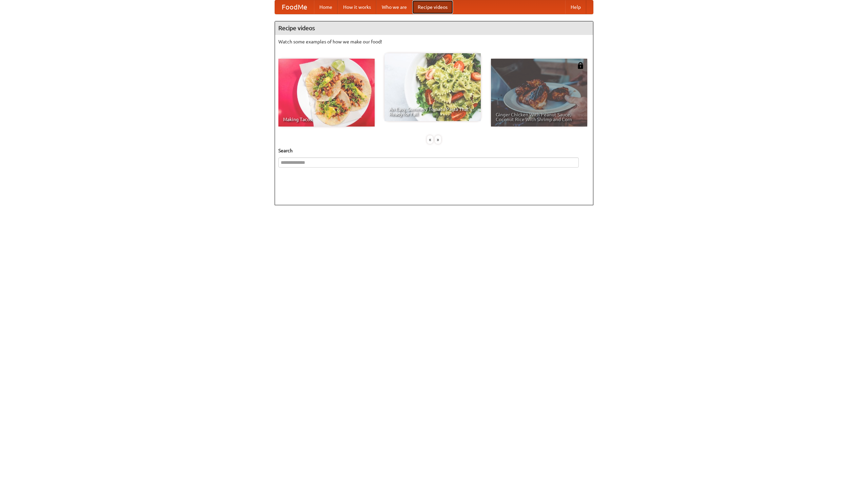 This screenshot has width=868, height=480. I want to click on a: Help, so click(576, 7).